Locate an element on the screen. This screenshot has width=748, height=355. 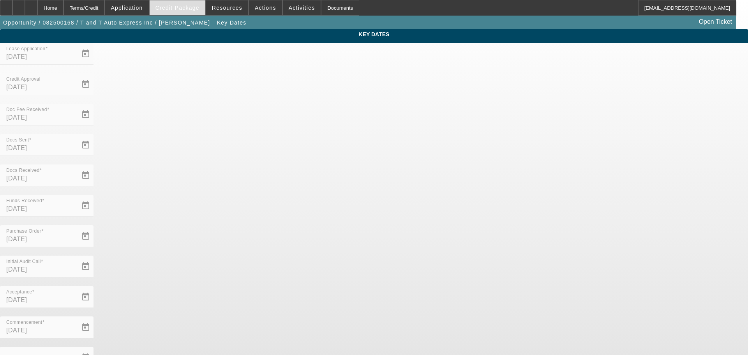
mat-label: Lease Application is located at coordinates (26, 49).